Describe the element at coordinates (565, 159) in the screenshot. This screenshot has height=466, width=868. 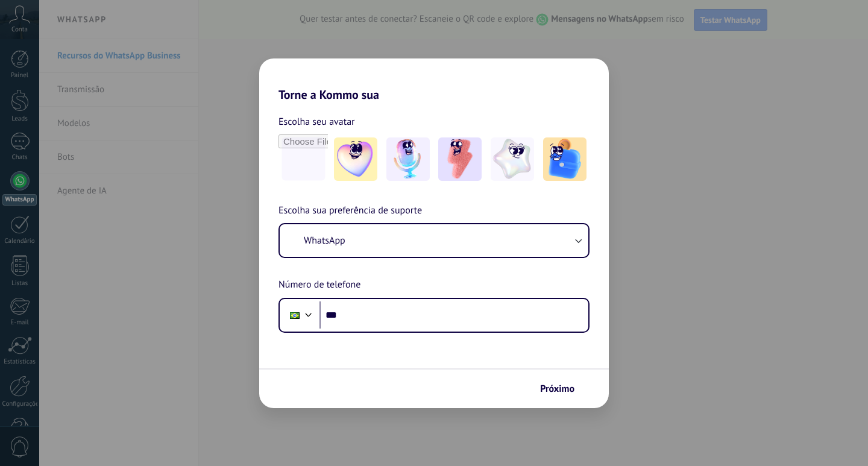
I see `img: -5.jpeg` at that location.